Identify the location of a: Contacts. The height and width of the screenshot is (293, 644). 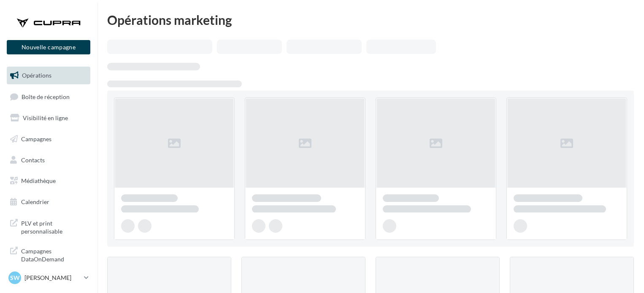
(48, 160).